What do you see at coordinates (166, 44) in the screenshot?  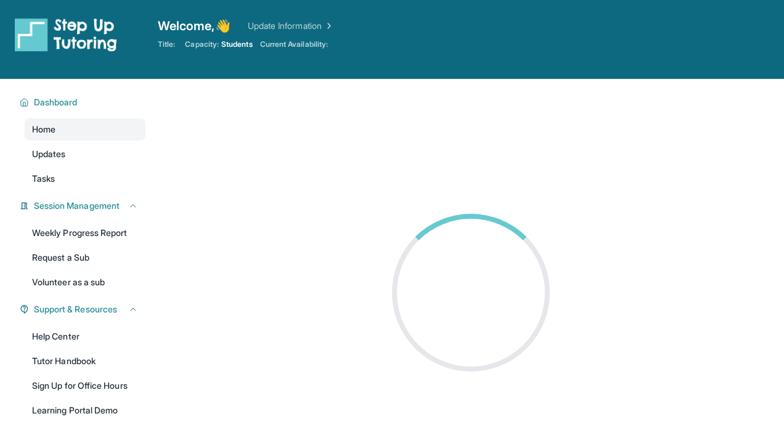 I see `span: Title:` at bounding box center [166, 44].